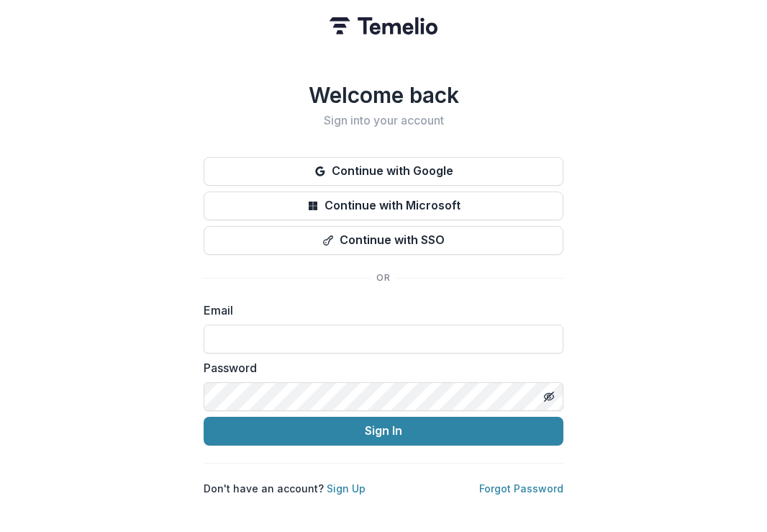  I want to click on button: Continue with Microsoft, so click(383, 206).